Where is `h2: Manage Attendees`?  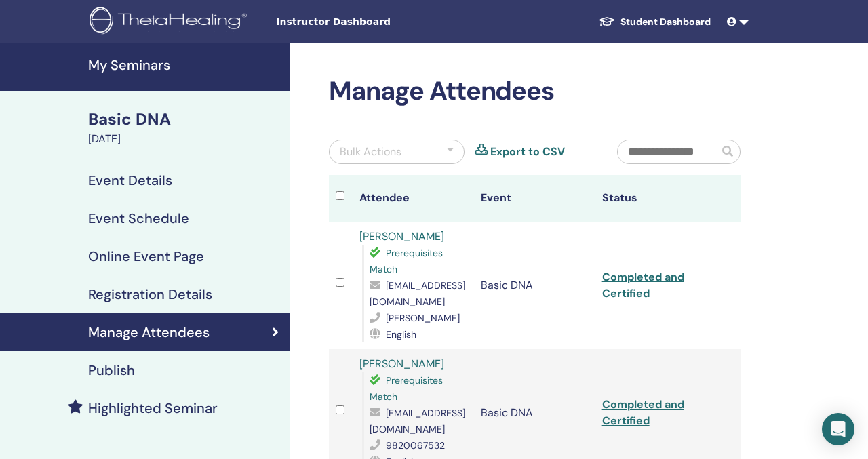
h2: Manage Attendees is located at coordinates (534, 92).